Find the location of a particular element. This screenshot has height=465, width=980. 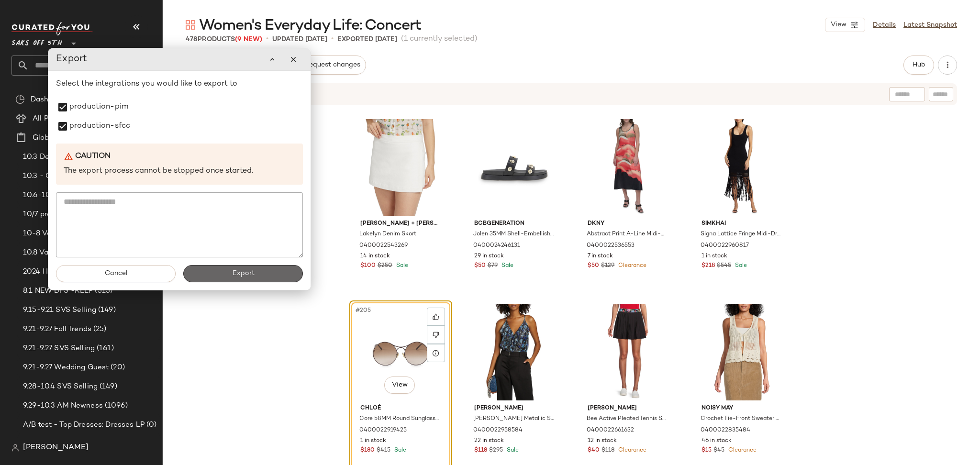

span: 10.8 Valentino BP SVS is located at coordinates (62, 253).